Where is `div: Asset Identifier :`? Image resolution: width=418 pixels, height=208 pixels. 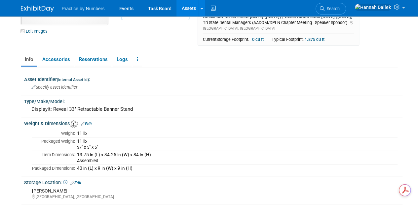
div: Asset Identifier : is located at coordinates (213, 79).